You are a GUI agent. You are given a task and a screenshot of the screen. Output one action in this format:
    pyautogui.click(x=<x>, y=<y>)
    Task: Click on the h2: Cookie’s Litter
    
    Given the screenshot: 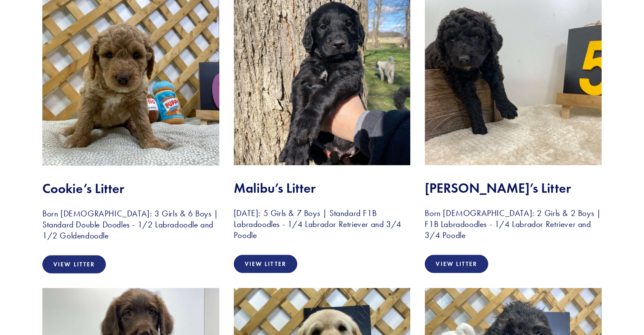 What is the action you would take?
    pyautogui.click(x=131, y=188)
    